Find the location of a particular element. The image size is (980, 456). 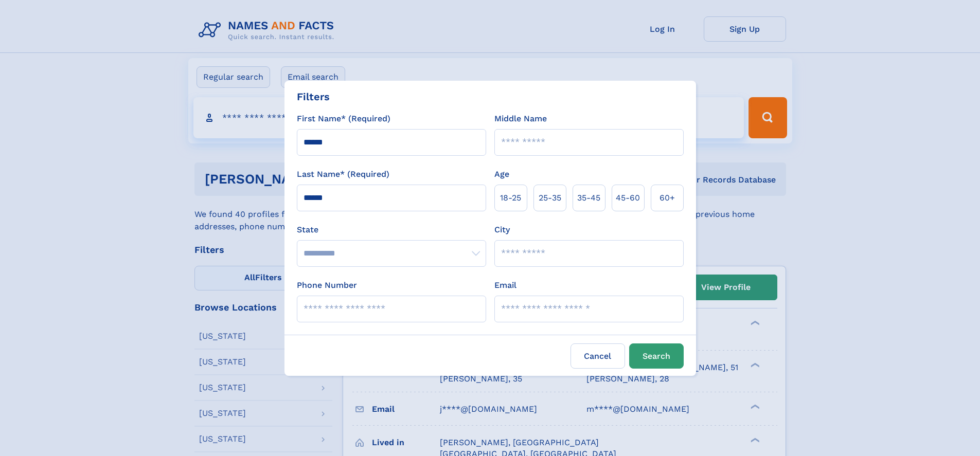

label: State is located at coordinates (392, 230).